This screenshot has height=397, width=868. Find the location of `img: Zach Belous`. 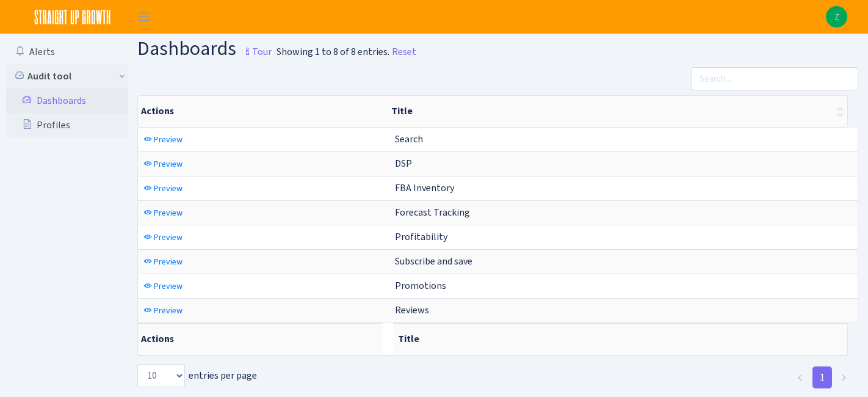

img: Zach Belous is located at coordinates (836, 16).